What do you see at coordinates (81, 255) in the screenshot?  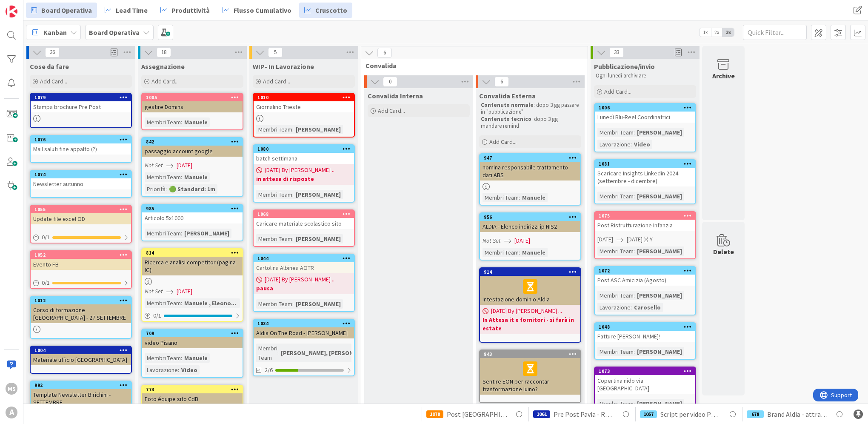 I see `div: 1052` at bounding box center [81, 255].